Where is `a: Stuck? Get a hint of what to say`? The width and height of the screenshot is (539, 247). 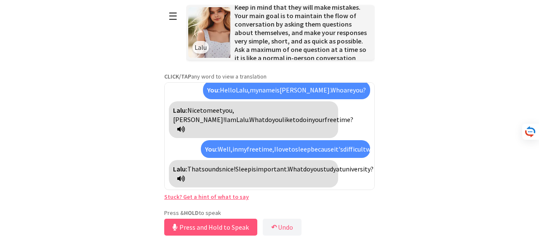 a: Stuck? Get a hint of what to say is located at coordinates (207, 196).